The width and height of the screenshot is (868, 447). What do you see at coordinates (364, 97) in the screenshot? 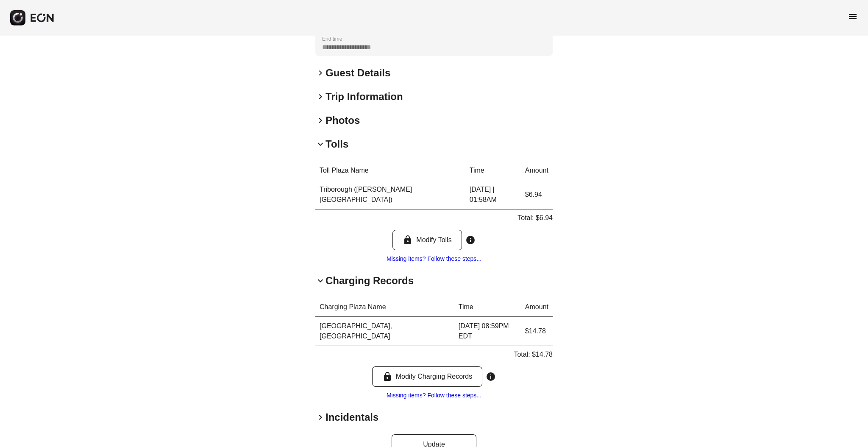
I see `h2: Trip Information` at bounding box center [364, 97].